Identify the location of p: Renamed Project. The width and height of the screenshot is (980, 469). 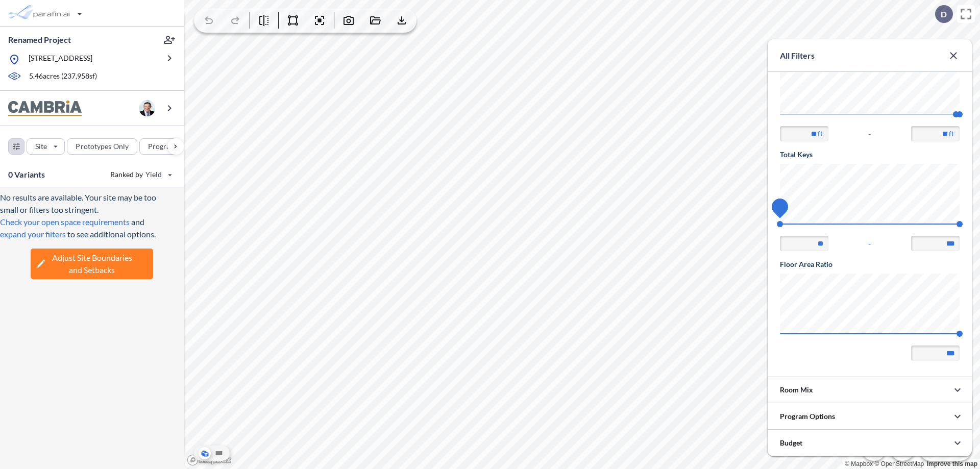
(40, 40).